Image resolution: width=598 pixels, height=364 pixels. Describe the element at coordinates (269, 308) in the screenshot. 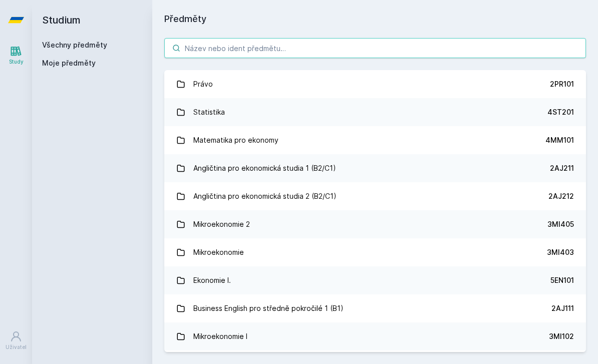

I see `div: Business English pro středně pokročilé 1 (B1)` at that location.